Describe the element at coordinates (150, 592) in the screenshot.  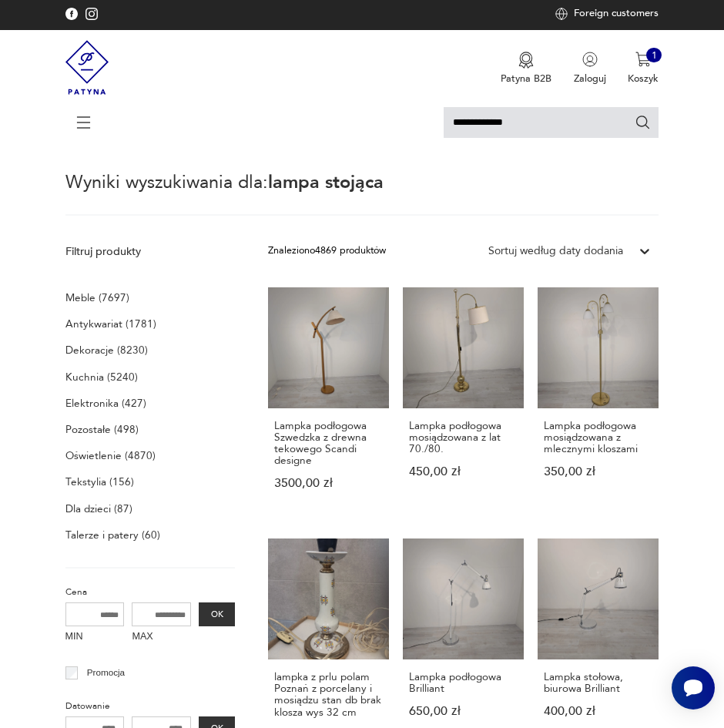
I see `p: Cena` at that location.